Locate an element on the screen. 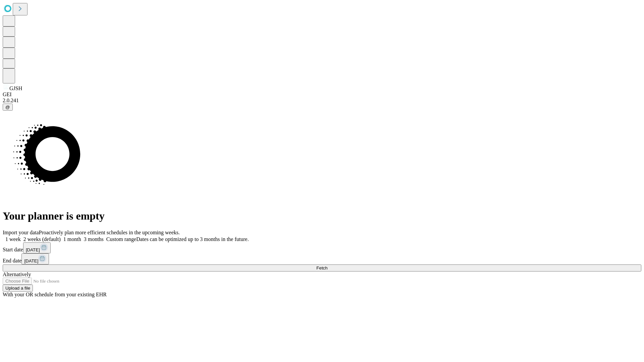  button: Upload a file is located at coordinates (18, 288).